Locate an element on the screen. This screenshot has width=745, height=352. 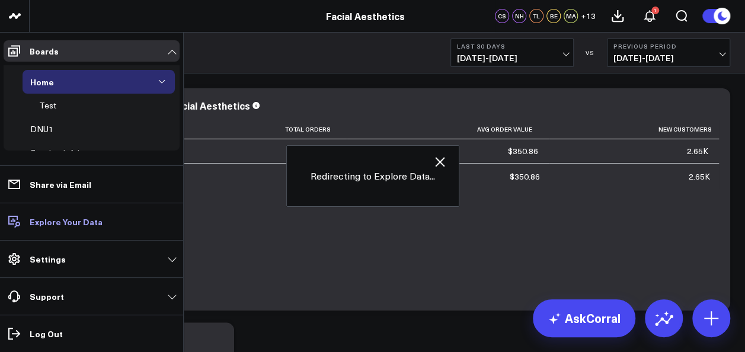
div: 1 is located at coordinates (655, 10).